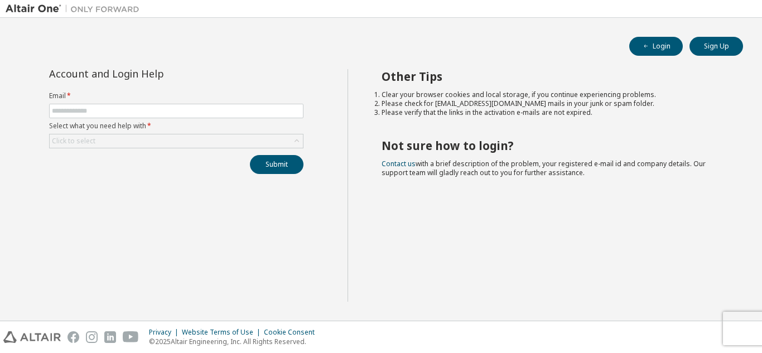 This screenshot has height=353, width=762. Describe the element at coordinates (292, 333) in the screenshot. I see `div: Cookie Consent` at that location.